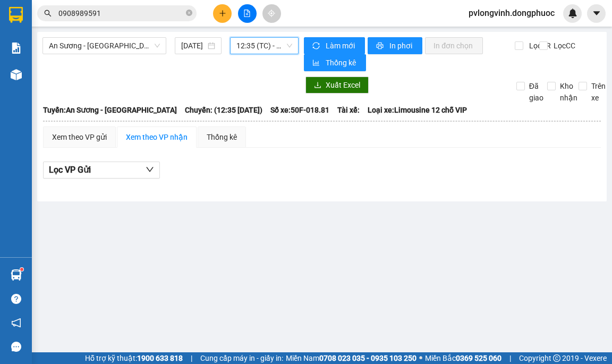 This screenshot has width=612, height=364. I want to click on img: solution-icon, so click(16, 48).